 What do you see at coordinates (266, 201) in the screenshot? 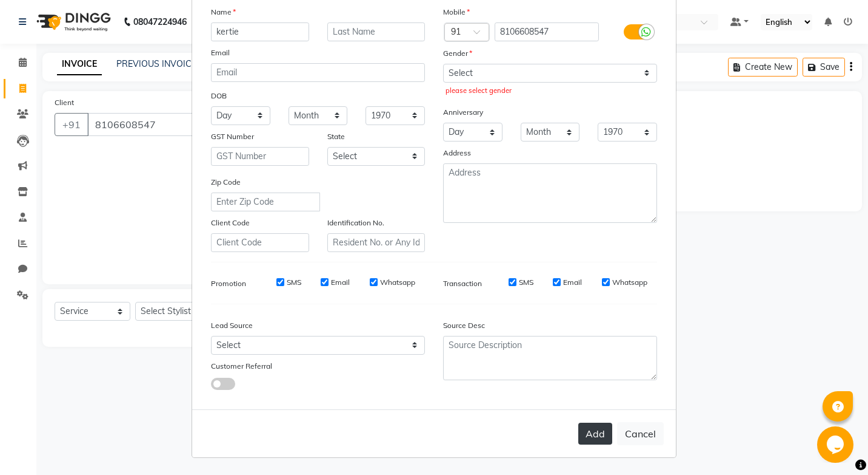
I see `input: Enter Zip Code` at bounding box center [266, 201].